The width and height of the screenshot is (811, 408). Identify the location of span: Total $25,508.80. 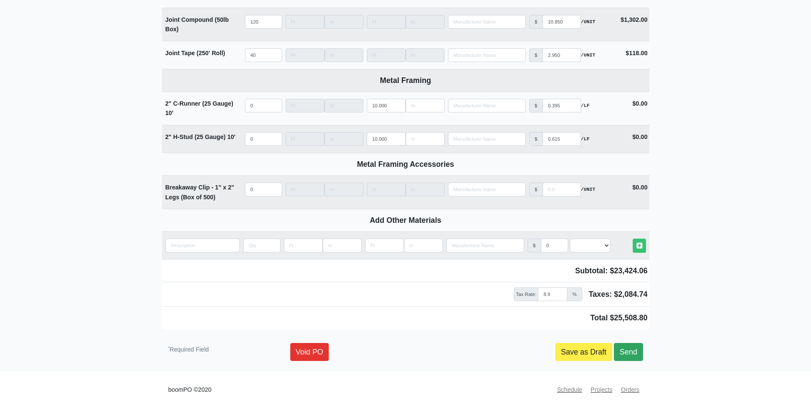
(619, 317).